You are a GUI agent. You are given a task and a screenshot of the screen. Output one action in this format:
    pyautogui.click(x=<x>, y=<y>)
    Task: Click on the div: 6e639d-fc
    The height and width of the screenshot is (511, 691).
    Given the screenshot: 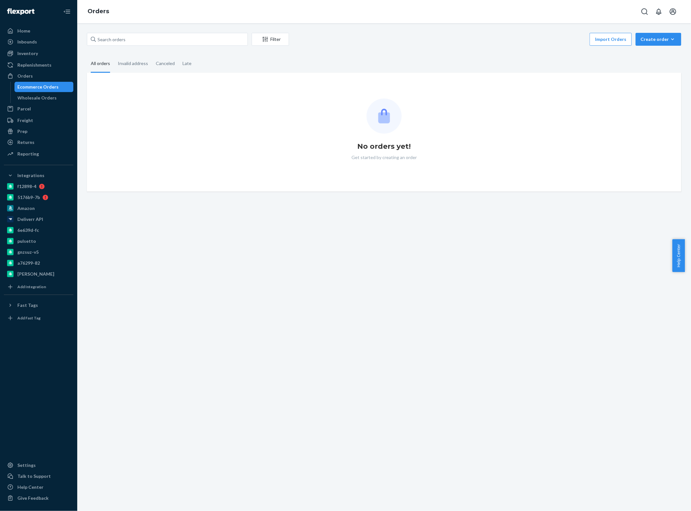 What is the action you would take?
    pyautogui.click(x=28, y=230)
    